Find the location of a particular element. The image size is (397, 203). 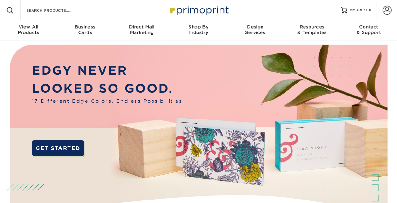

a: Shop ByIndustry is located at coordinates (199, 30).